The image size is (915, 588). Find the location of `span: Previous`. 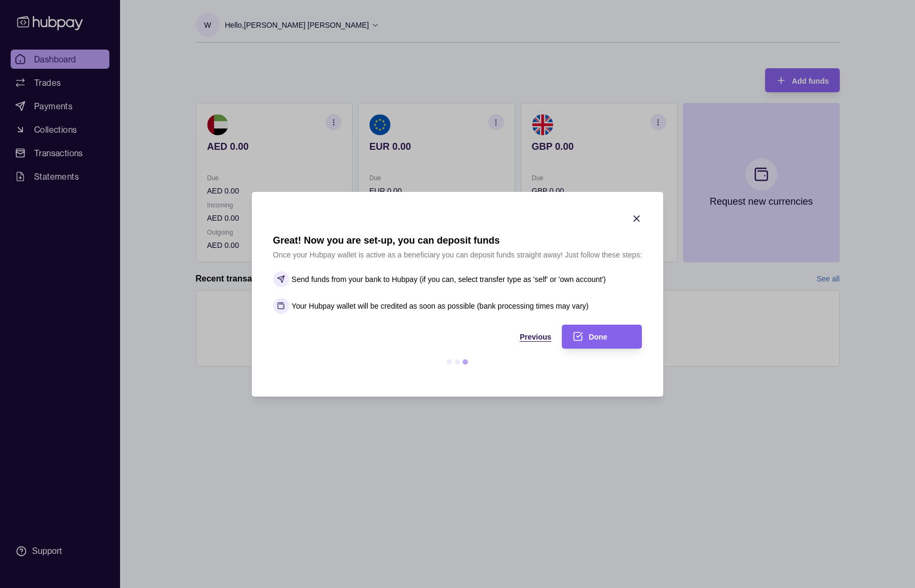

span: Previous is located at coordinates (535, 337).